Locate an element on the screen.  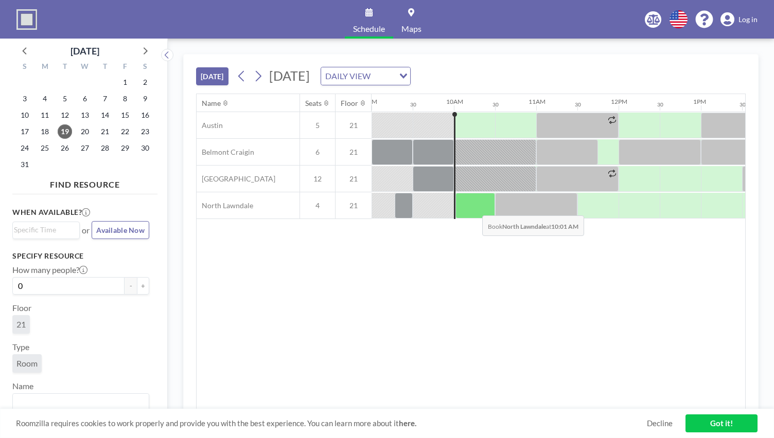
span: Sunday, August 24, 2025 is located at coordinates (25, 148).